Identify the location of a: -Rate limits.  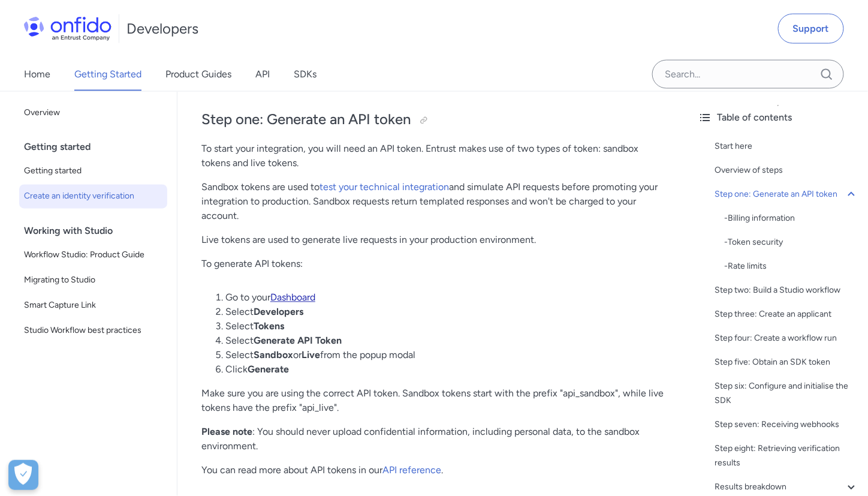
(791, 266).